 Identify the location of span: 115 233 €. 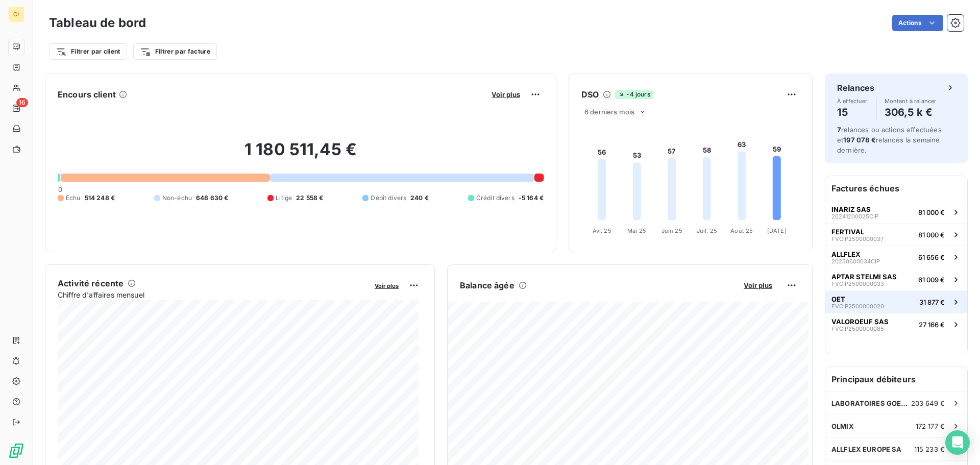
(929, 449).